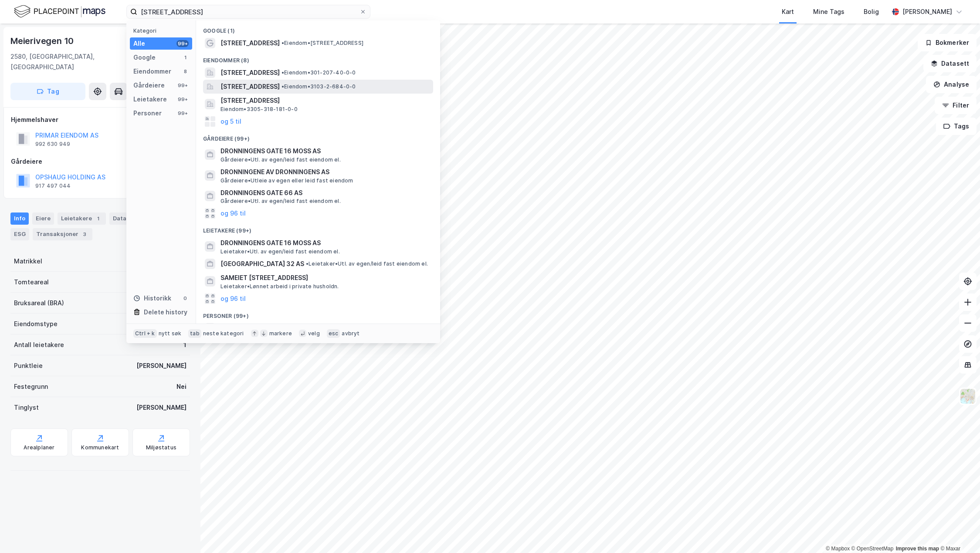  I want to click on div: 992 630 949, so click(53, 144).